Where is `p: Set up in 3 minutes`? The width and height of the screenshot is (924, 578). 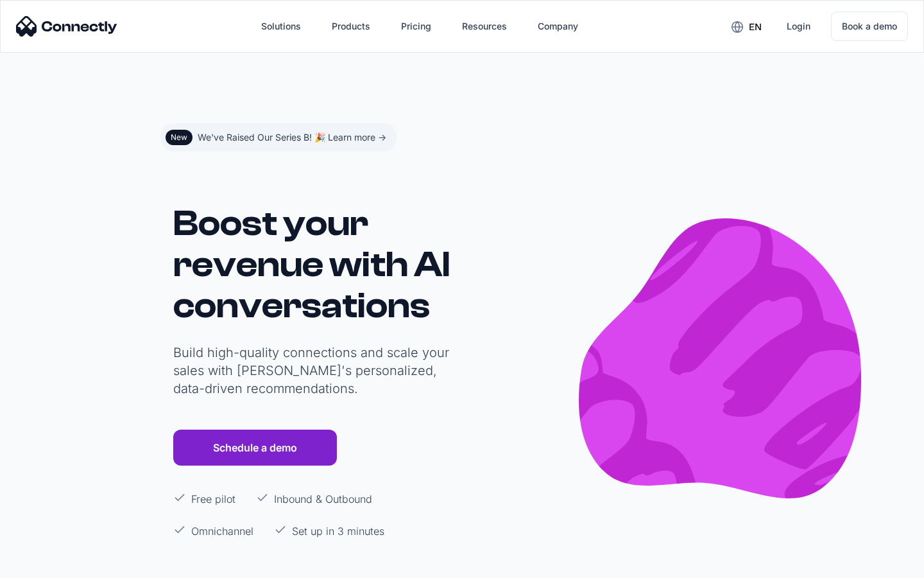
p: Set up in 3 minutes is located at coordinates (338, 531).